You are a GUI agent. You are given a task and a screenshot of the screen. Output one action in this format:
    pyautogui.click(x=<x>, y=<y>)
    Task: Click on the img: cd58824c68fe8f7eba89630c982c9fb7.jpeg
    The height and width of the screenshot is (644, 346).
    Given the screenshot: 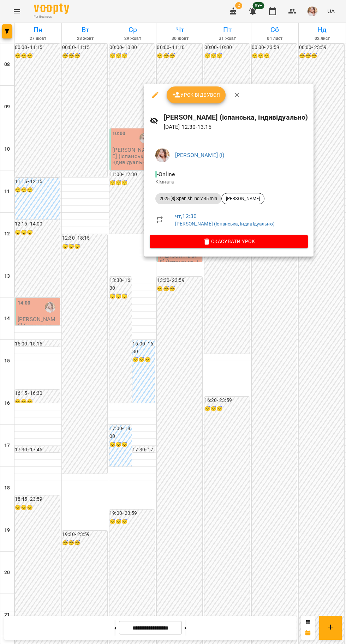 What is the action you would take?
    pyautogui.click(x=162, y=155)
    